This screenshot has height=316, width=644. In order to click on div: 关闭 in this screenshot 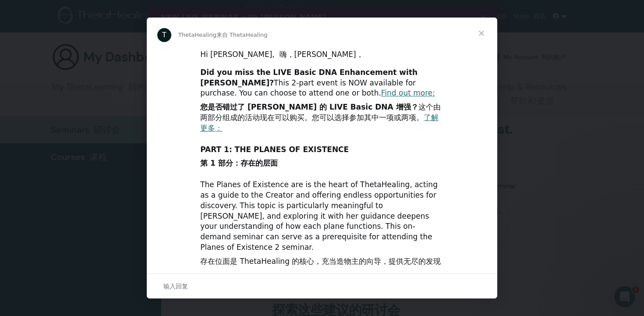, I will do `click(338, 11)`.